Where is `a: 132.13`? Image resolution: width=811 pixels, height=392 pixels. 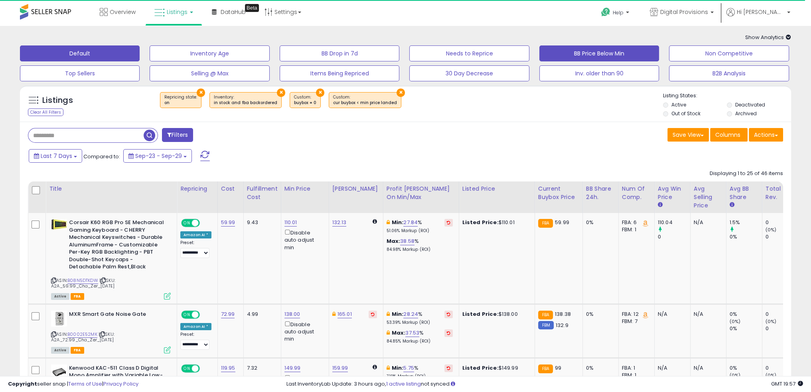
a: 132.13 is located at coordinates (339, 223).